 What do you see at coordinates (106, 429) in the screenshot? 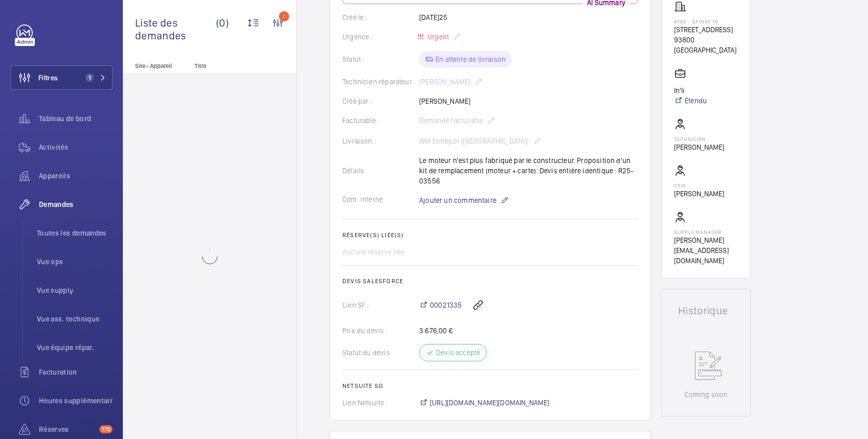
I see `span: 170` at bounding box center [106, 429].